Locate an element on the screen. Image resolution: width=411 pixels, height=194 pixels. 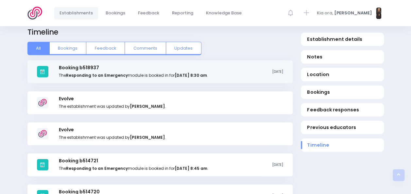
a: Feedback responses is located at coordinates (342, 110).